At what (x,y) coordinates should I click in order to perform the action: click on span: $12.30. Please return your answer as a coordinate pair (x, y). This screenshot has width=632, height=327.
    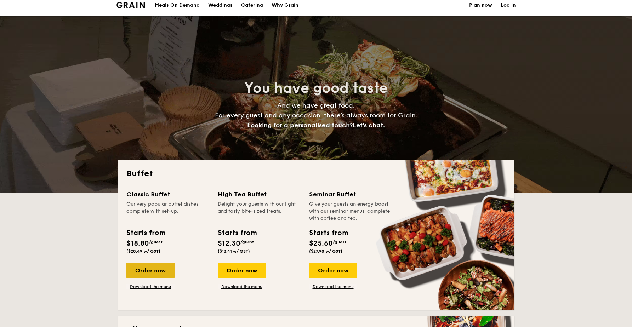
    Looking at the image, I should click on (229, 243).